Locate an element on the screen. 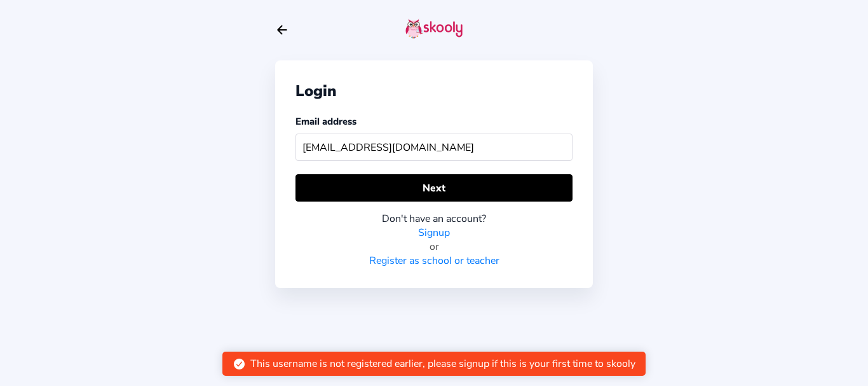 The width and height of the screenshot is (868, 386). div: or is located at coordinates (434, 246).